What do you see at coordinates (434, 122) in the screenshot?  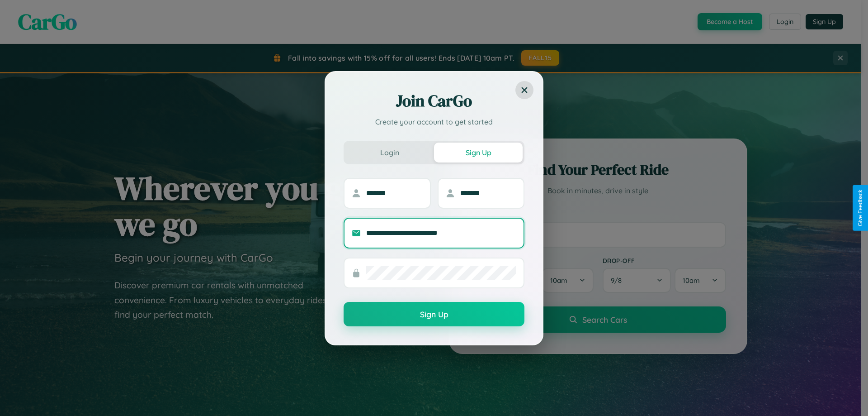 I see `p: Create your account to get started` at bounding box center [434, 122].